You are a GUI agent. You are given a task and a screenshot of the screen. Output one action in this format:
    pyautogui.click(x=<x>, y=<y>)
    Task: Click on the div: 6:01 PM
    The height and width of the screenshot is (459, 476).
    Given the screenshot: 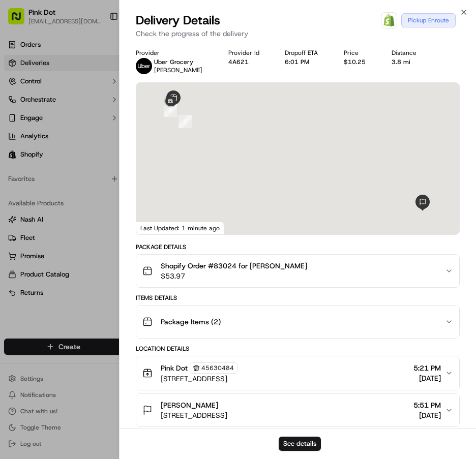 What is the action you would take?
    pyautogui.click(x=310, y=62)
    